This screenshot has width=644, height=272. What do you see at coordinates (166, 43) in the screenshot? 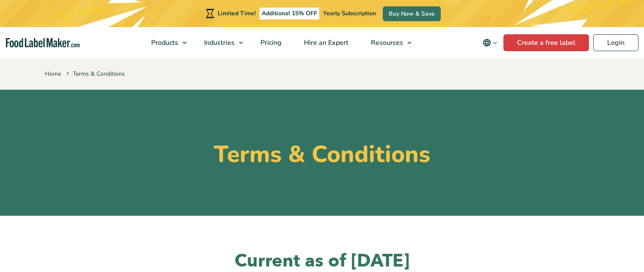
I see `a: Products` at bounding box center [166, 43].